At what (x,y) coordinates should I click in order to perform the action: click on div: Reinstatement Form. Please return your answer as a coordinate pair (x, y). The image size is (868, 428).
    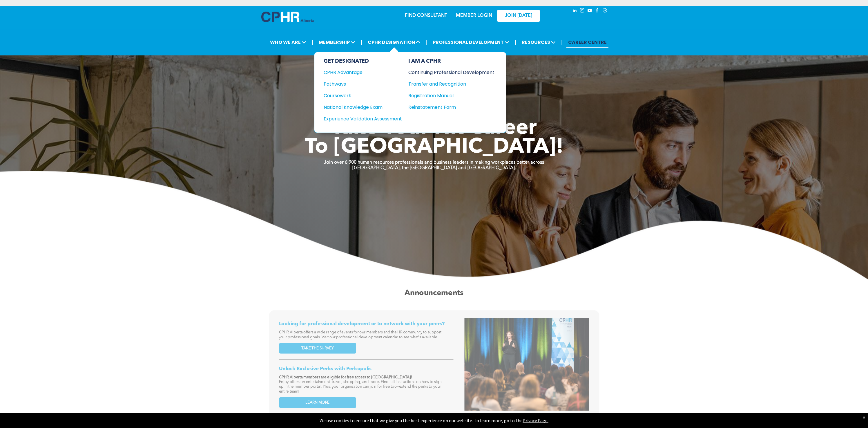
    Looking at the image, I should click on (447, 107).